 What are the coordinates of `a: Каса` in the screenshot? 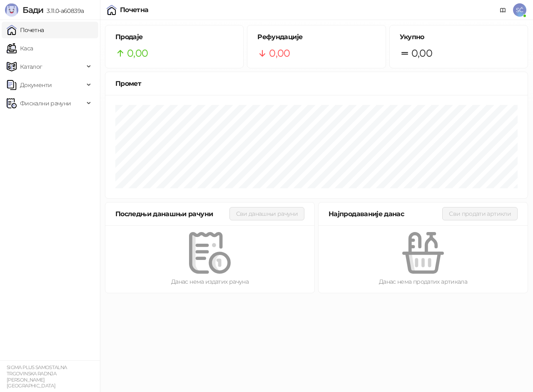 It's located at (19, 48).